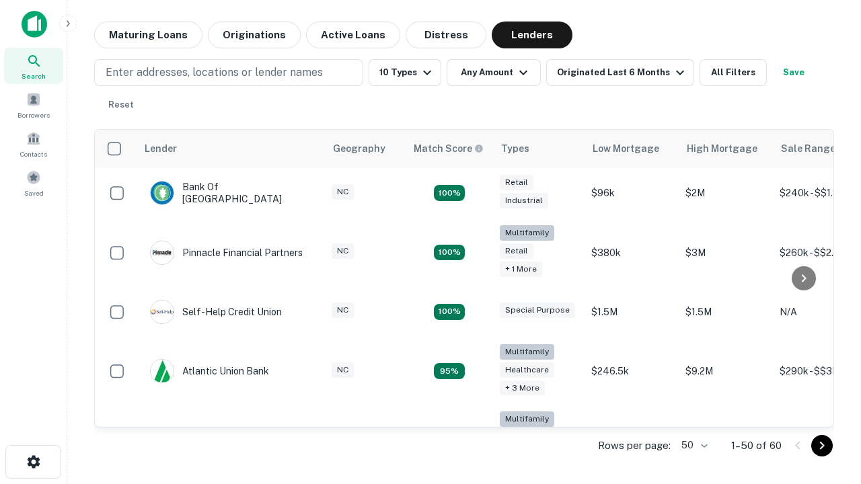 This screenshot has width=861, height=484. I want to click on div: Capitalize uses an advanced AI algorithm to match your search with the best lender. The match sco..., so click(449, 149).